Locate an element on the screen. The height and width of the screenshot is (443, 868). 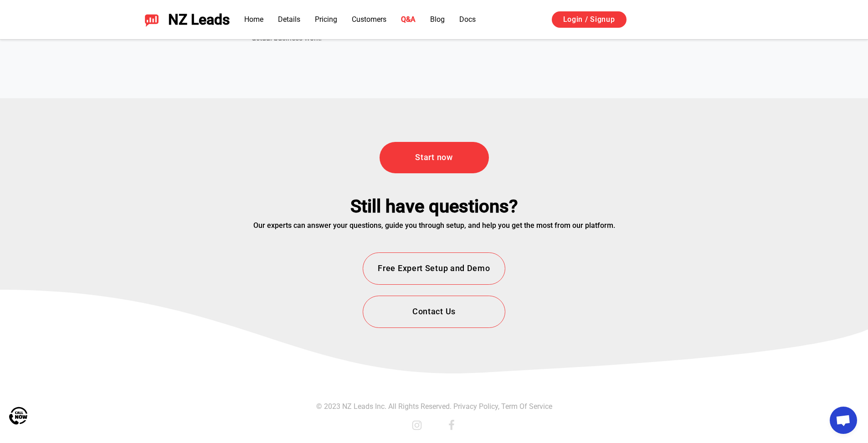
a: Open chat is located at coordinates (844, 420).